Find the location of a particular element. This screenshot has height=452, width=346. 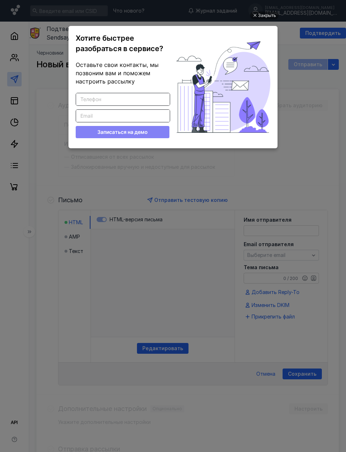

input: Email is located at coordinates (123, 116).